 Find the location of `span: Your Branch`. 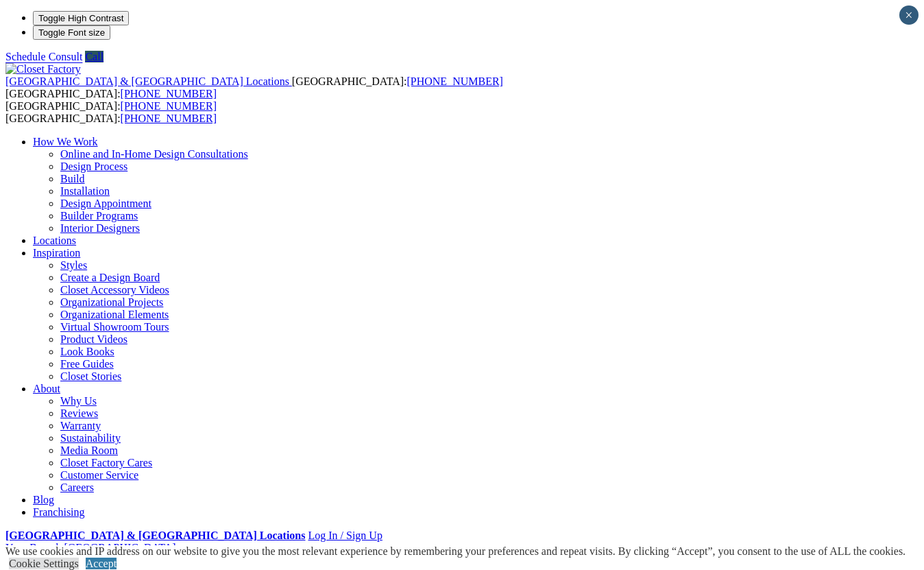

span: Your Branch is located at coordinates (33, 547).